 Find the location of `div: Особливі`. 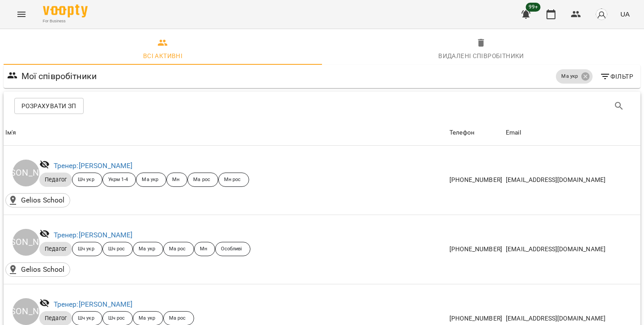

div: Особливі is located at coordinates (232, 249).